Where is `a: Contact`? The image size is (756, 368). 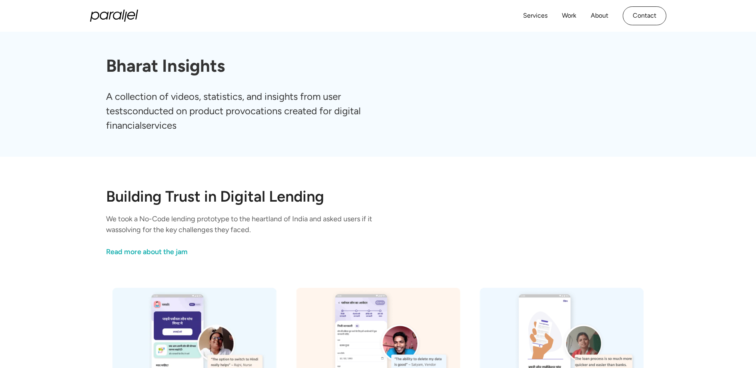 a: Contact is located at coordinates (645, 16).